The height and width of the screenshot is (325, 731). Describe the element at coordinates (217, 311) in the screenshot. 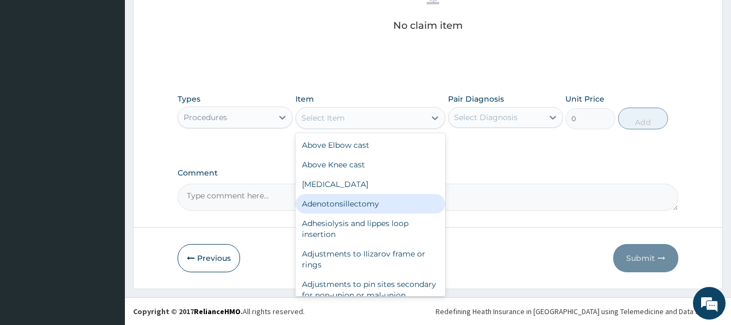

I see `a: RelianceHMO` at that location.